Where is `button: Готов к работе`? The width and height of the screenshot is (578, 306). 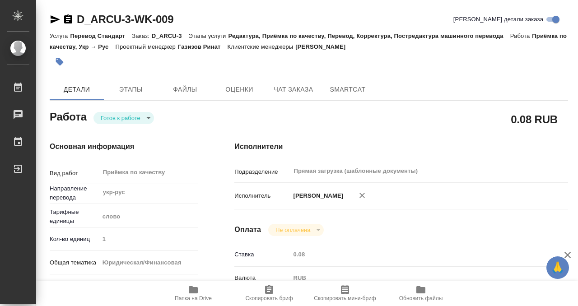 button: Готов к работе is located at coordinates (121, 118).